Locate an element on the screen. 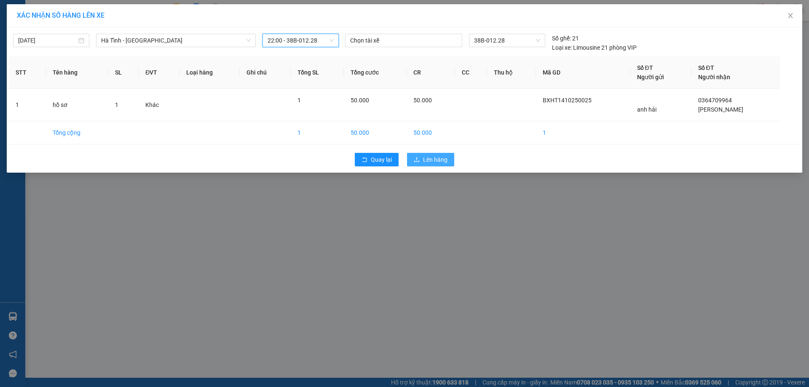 The width and height of the screenshot is (809, 387). button: rollbackQuay lại is located at coordinates (377, 160).